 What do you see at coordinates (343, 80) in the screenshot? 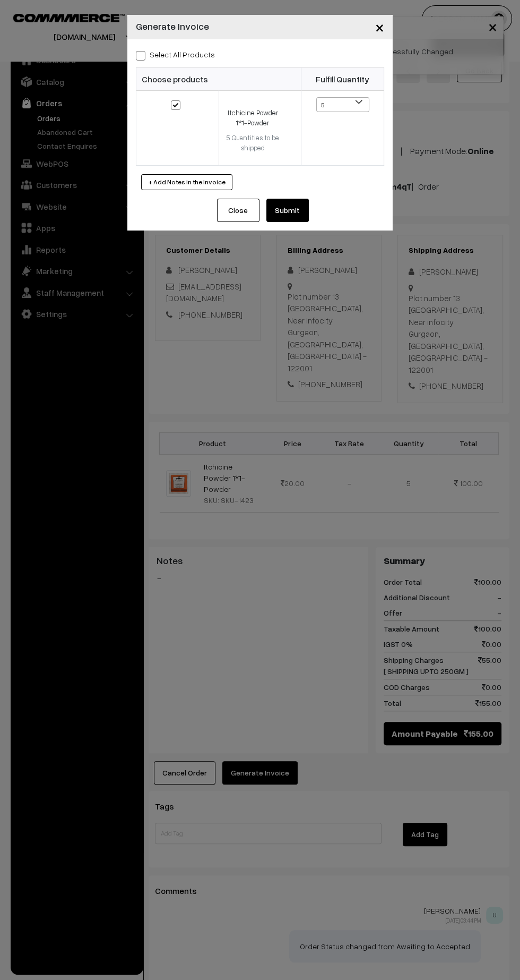
I see `th: Fulfill Quantity` at bounding box center [343, 80].